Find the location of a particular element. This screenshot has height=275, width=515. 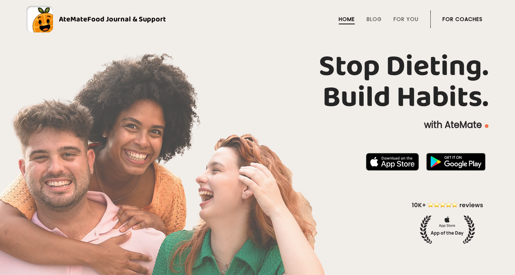

a: Blog is located at coordinates (374, 19).